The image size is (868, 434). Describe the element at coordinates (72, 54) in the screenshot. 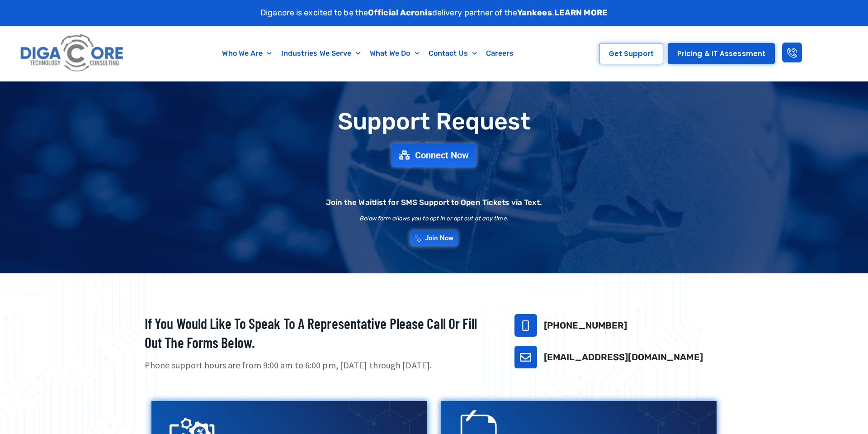

I see `img: Digacore logo 1` at that location.